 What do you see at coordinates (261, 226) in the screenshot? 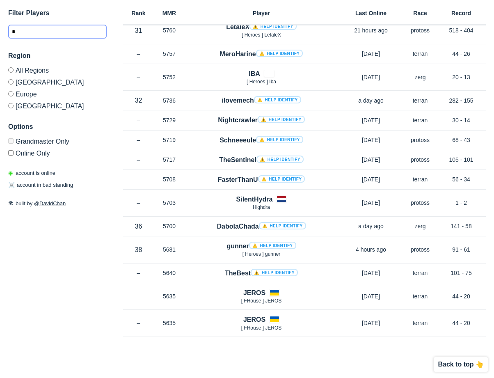
I see `h4: DabolaChada` at bounding box center [261, 226].